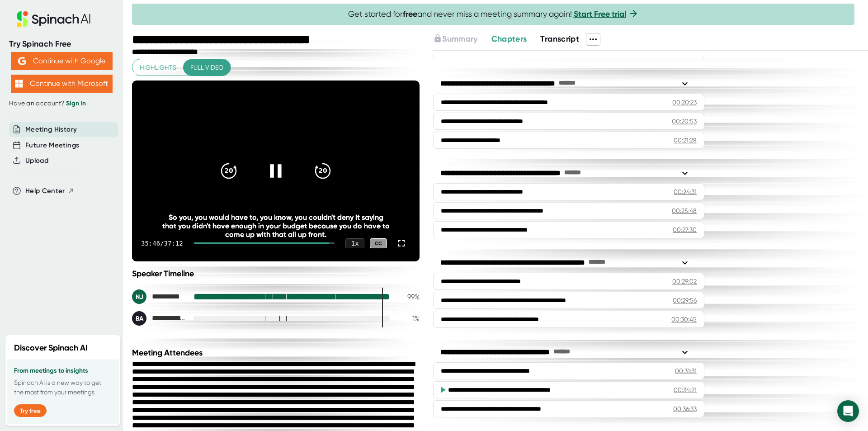 This screenshot has width=868, height=431. Describe the element at coordinates (560, 38) in the screenshot. I see `button: Transcript` at that location.